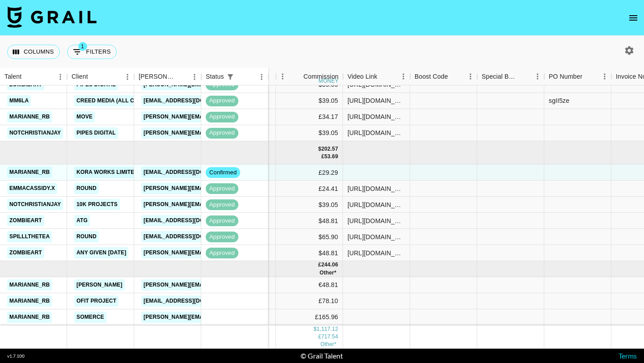 The image size is (644, 363). I want to click on div: © Grail Talent, so click(322, 356).